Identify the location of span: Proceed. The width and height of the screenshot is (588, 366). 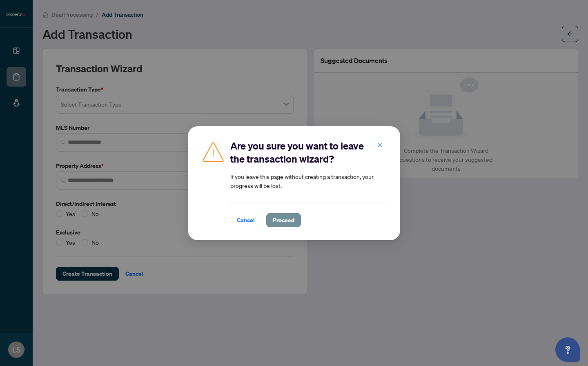
(284, 220).